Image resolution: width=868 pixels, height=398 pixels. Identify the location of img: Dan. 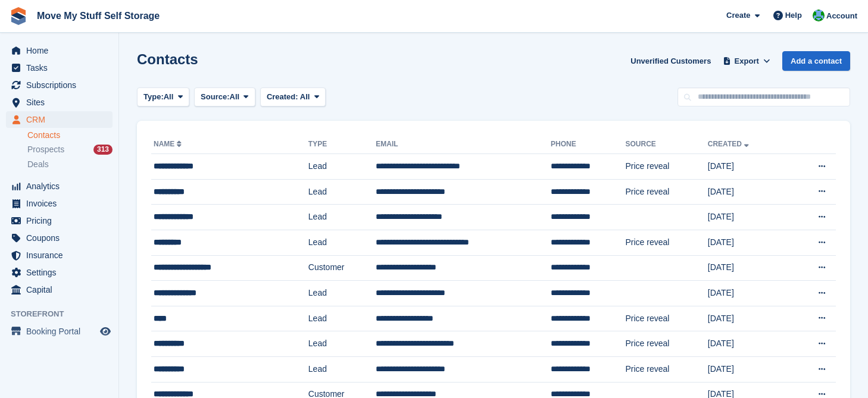
(819, 15).